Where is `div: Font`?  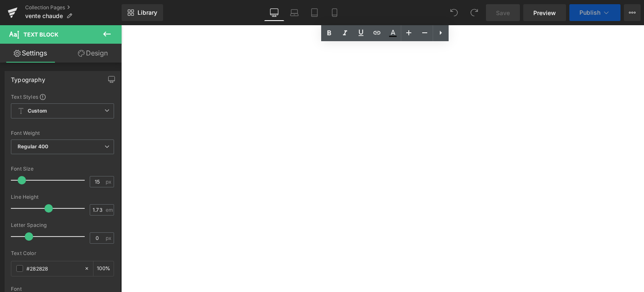 div: Font is located at coordinates (62, 289).